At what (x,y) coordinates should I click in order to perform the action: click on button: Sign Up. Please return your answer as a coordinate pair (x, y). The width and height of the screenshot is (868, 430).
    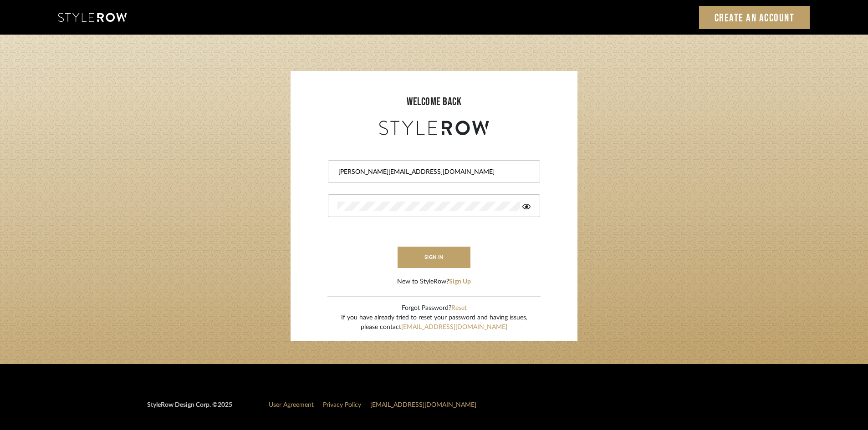
    Looking at the image, I should click on (460, 281).